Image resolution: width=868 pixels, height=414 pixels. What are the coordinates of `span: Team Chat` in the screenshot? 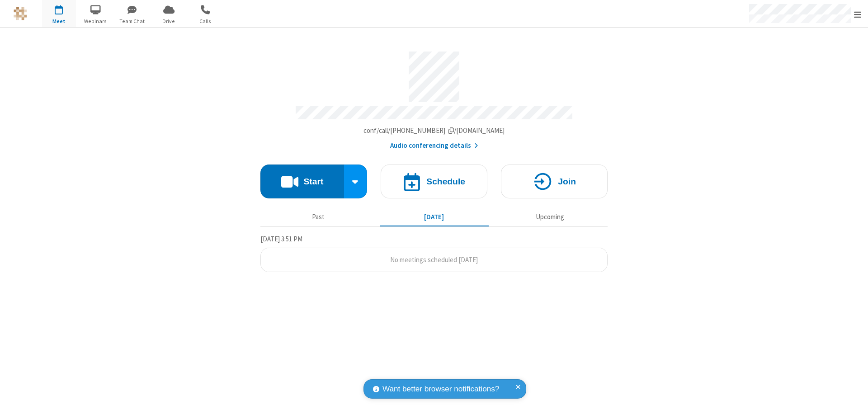 It's located at (132, 22).